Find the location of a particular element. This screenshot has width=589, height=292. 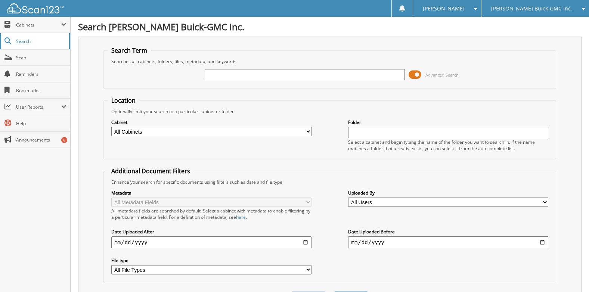

span: User Reports is located at coordinates (38, 107).